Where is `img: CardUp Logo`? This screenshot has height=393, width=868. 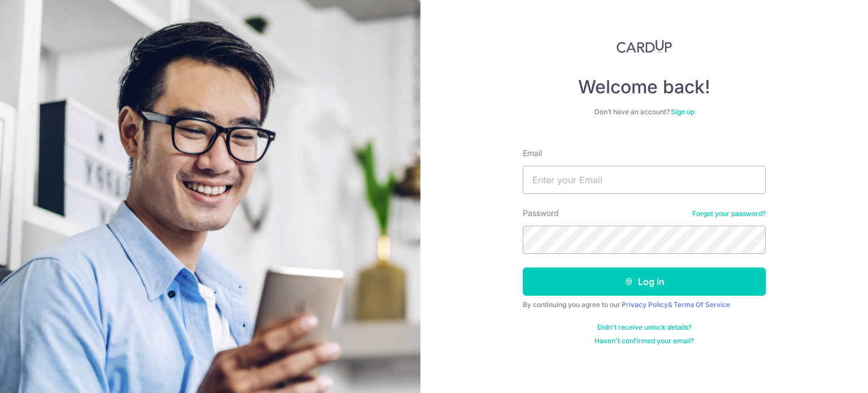
img: CardUp Logo is located at coordinates (644, 47).